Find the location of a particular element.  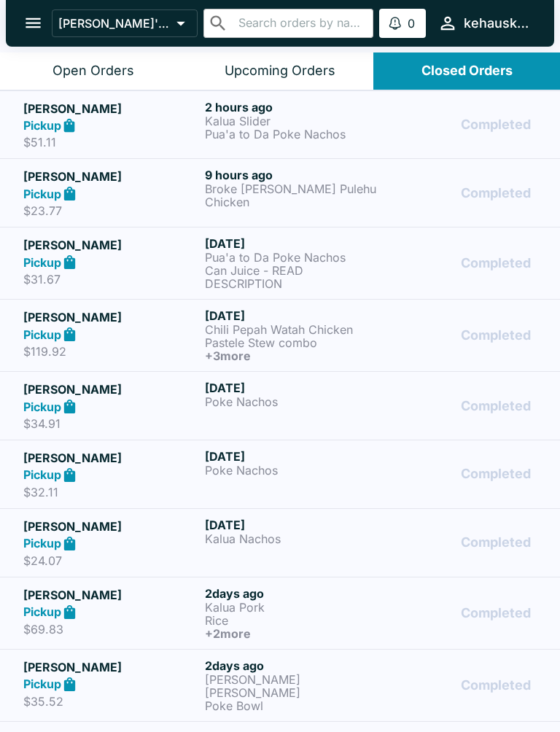

p: $34.91 is located at coordinates (111, 424).